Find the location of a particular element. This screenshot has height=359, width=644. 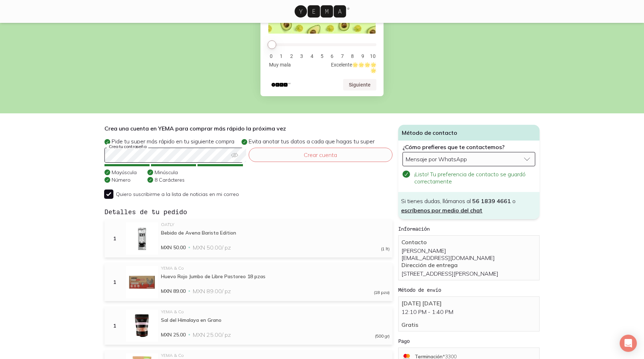

label: ¿Cómo prefieres que te contactemos? is located at coordinates (468, 147).